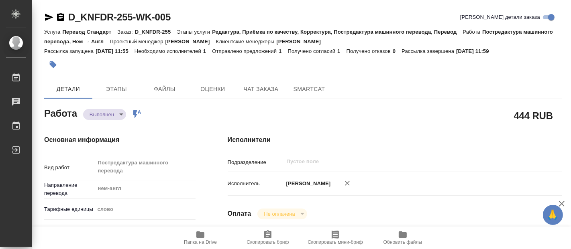 The image size is (571, 249). I want to click on p: Тарифные единицы, so click(69, 210).